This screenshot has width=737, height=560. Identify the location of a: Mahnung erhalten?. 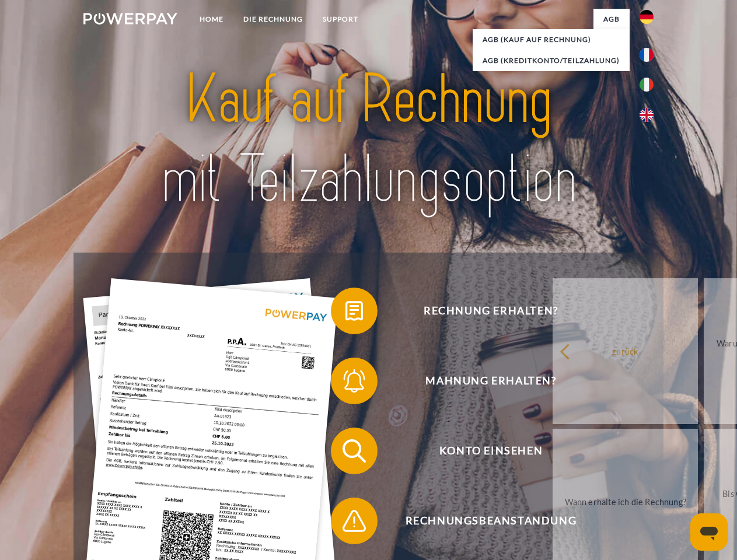
(483, 381).